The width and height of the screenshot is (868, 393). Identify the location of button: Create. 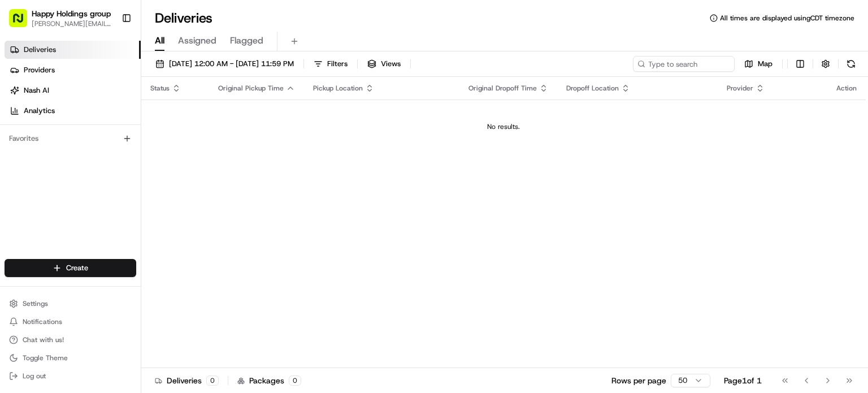
(70, 267).